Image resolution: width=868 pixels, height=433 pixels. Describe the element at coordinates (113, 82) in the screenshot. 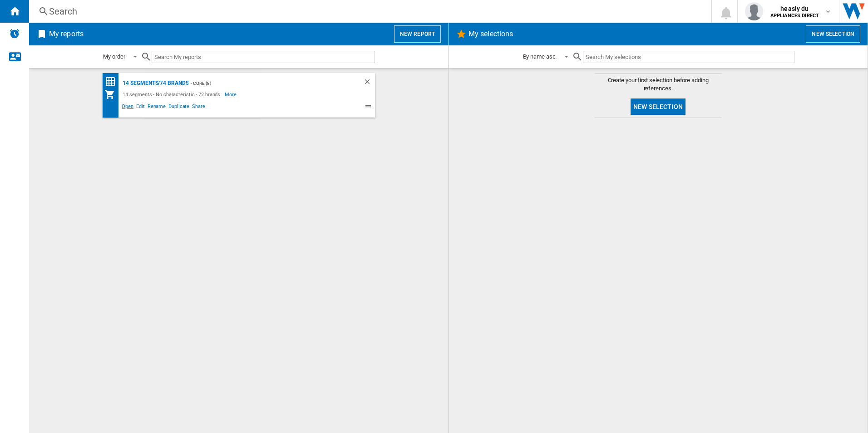

I see `div: Price Matrix` at that location.